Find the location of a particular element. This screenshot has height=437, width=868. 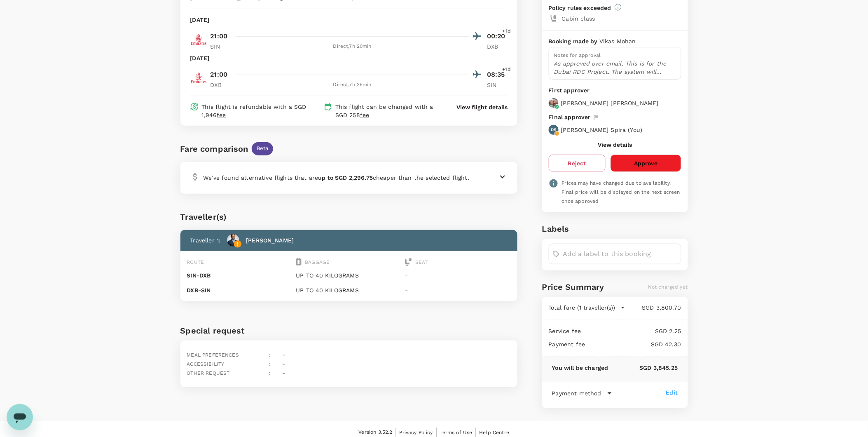

img: baggage-icon is located at coordinates (299, 261).